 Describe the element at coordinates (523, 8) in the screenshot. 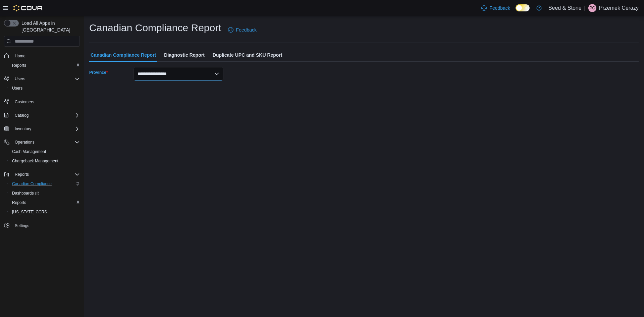

I see `input: Dark Mode` at that location.